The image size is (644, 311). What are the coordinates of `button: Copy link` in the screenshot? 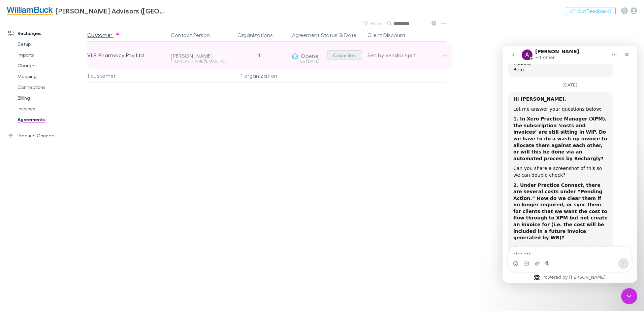 It's located at (345, 55).